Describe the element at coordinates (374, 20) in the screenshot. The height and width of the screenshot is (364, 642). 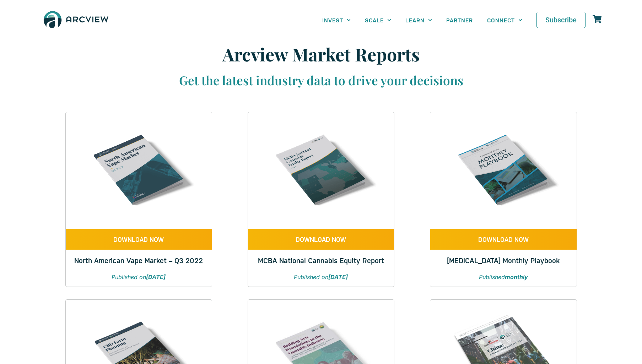
I see `span: SCALE` at that location.